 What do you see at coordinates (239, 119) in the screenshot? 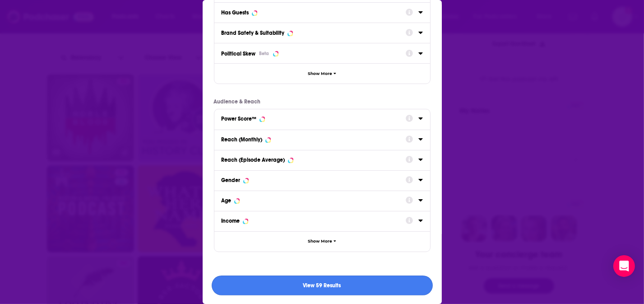
I see `div: Power Score™` at bounding box center [239, 119].